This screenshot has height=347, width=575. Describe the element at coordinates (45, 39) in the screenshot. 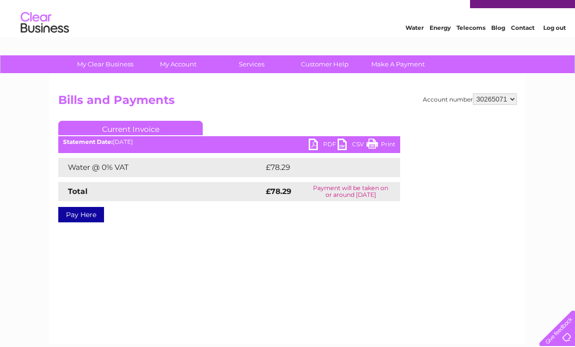

I see `img: logo.png` at that location.